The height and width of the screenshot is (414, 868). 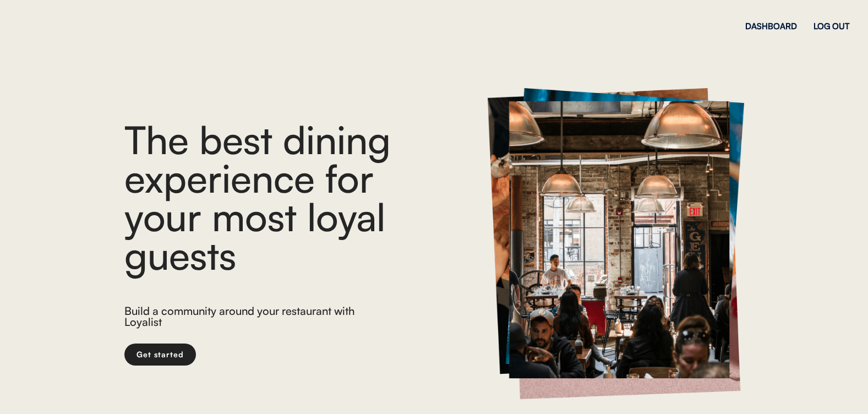 What do you see at coordinates (616, 244) in the screenshot?
I see `img: https%3A%2F%2Fcad833e4373cb143c693037db6b1f8a3.cdn.bubble.io%2Ff1706310385766x357021172207471900%...` at bounding box center [616, 244].